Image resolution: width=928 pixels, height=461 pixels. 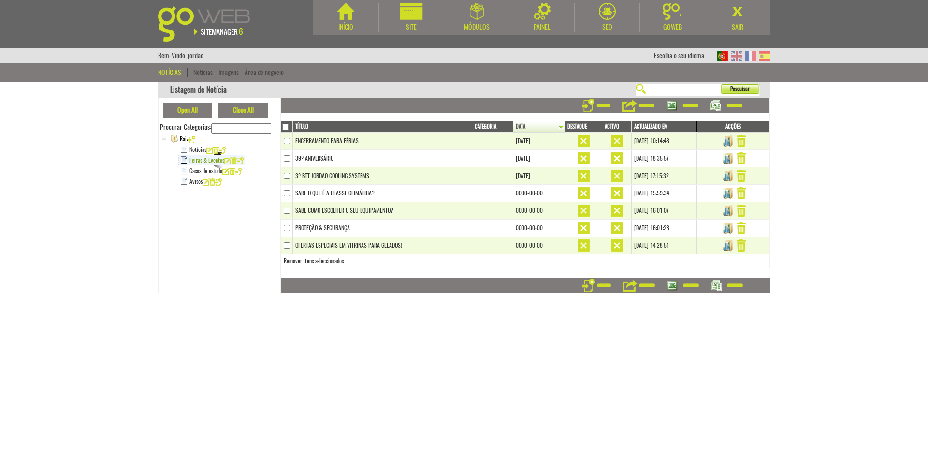 What do you see at coordinates (607, 11) in the screenshot?
I see `img: SEO` at bounding box center [607, 11].